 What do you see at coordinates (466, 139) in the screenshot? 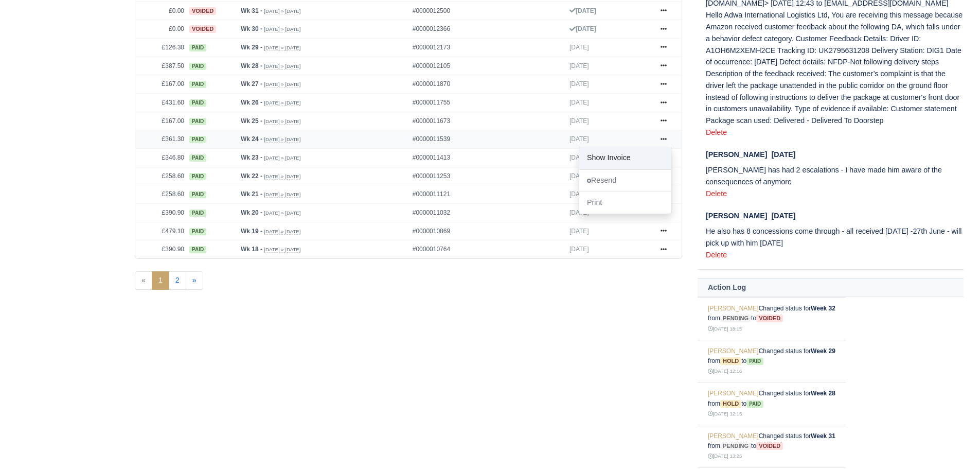
I see `td: #0000011539` at bounding box center [466, 139].